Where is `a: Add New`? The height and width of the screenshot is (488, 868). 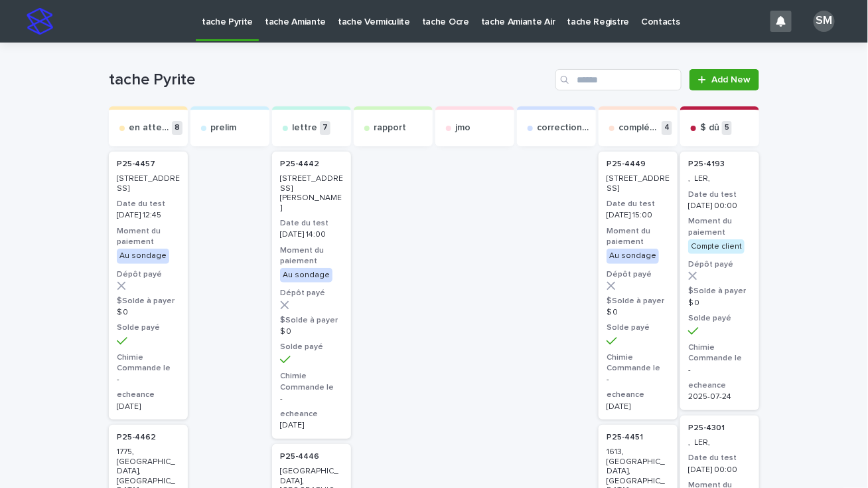
a: Add New is located at coordinates (724, 80).